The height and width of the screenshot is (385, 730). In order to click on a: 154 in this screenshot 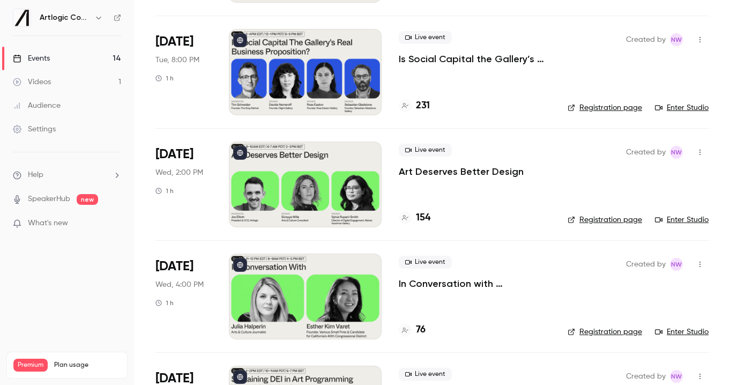, I will do `click(415, 218)`.